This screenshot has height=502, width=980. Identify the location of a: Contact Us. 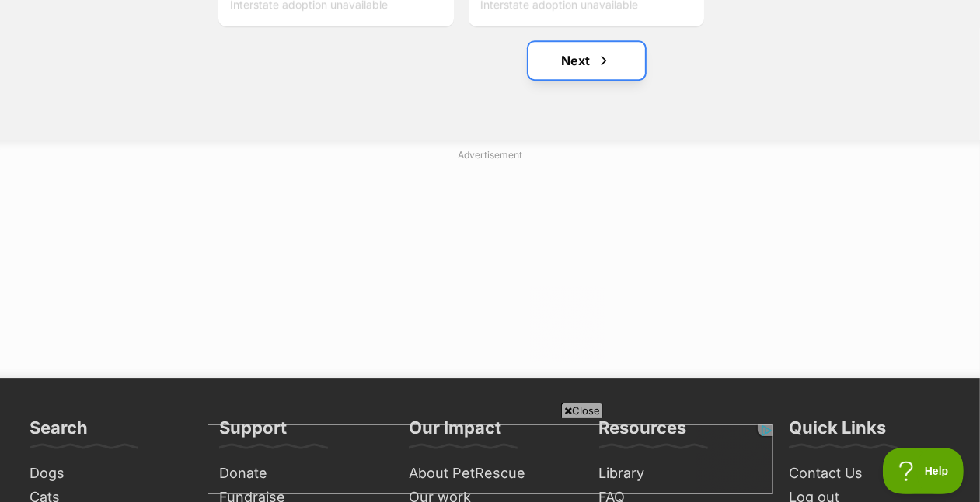
(869, 474).